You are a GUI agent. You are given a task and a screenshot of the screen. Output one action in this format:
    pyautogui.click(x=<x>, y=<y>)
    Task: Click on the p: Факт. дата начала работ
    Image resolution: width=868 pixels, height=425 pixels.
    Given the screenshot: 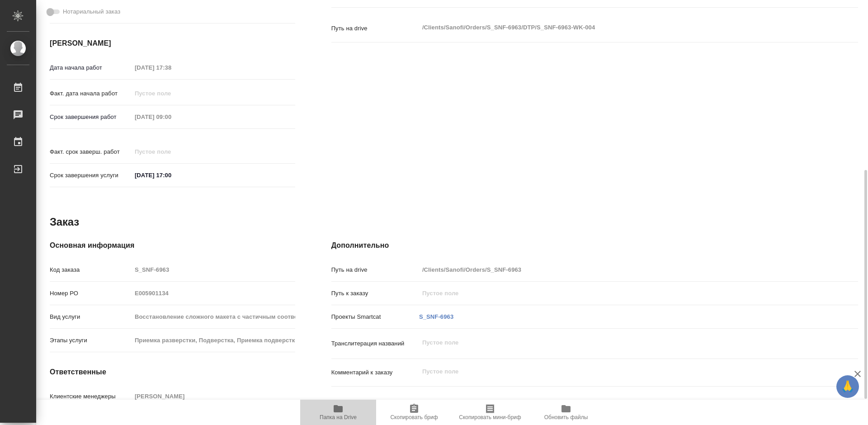 What is the action you would take?
    pyautogui.click(x=90, y=94)
    